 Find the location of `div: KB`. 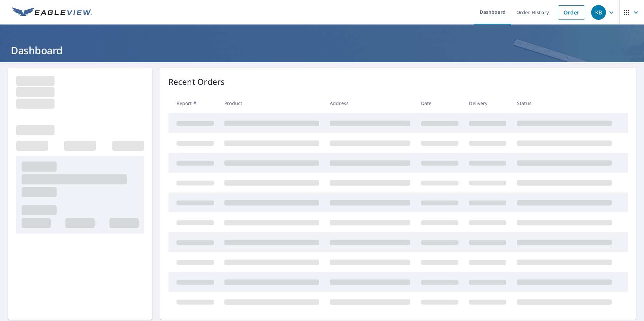

div: KB is located at coordinates (598, 13).